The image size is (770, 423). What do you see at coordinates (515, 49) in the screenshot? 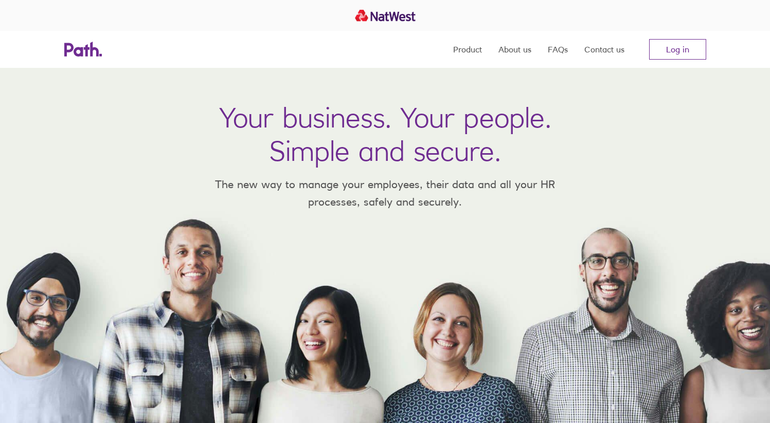
I see `a: About us` at bounding box center [515, 49].